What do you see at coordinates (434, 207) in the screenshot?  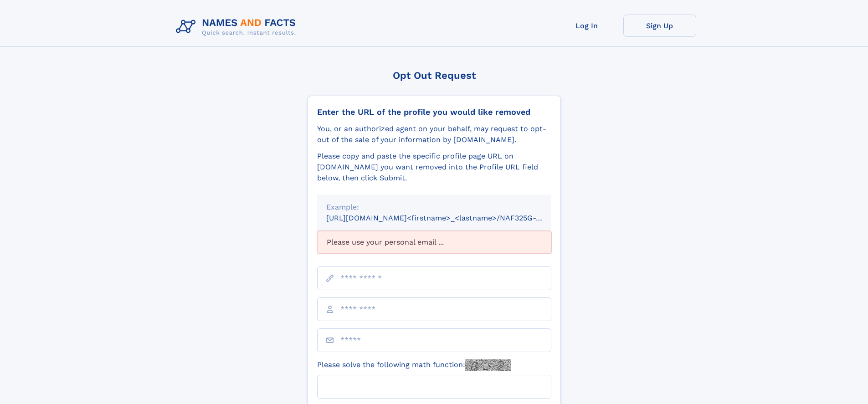 I see `div: Example:` at bounding box center [434, 207].